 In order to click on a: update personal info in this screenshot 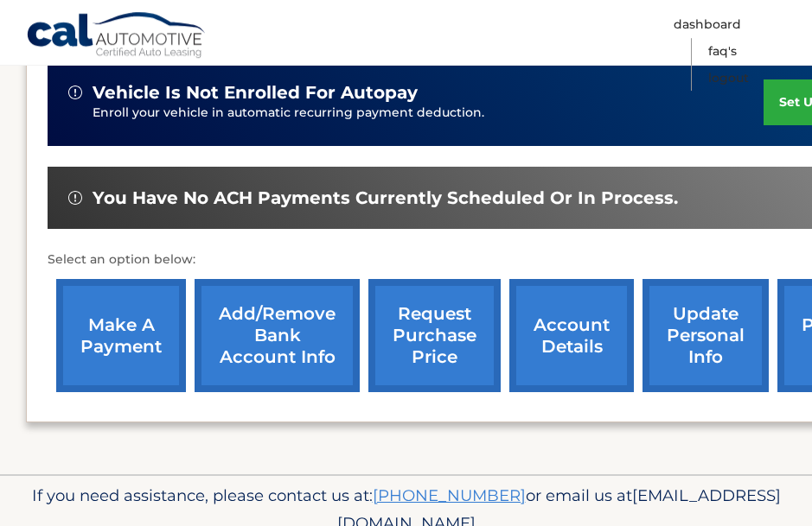, I will do `click(705, 335)`.